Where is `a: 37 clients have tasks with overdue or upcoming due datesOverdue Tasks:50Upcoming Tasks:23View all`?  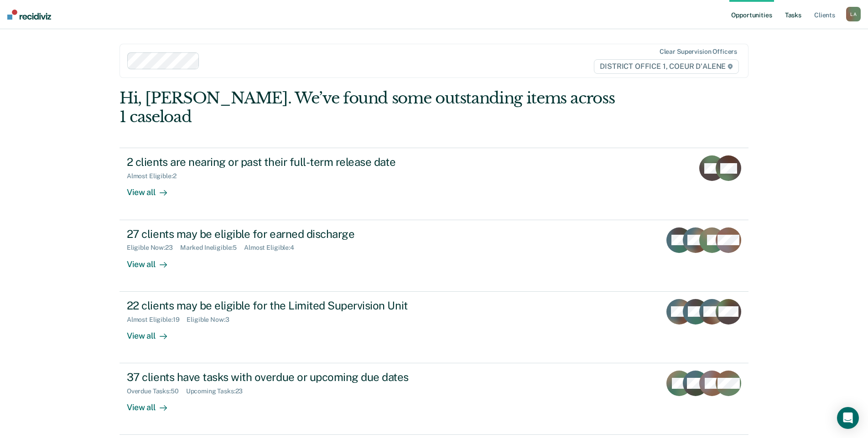
a: 37 clients have tasks with overdue or upcoming due datesOverdue Tasks:50Upcoming Tasks:23View all is located at coordinates (434, 399).